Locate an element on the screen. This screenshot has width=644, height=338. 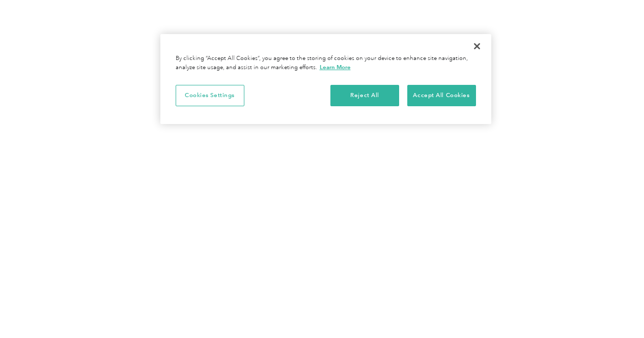
button: Accept All Cookies is located at coordinates (441, 95).